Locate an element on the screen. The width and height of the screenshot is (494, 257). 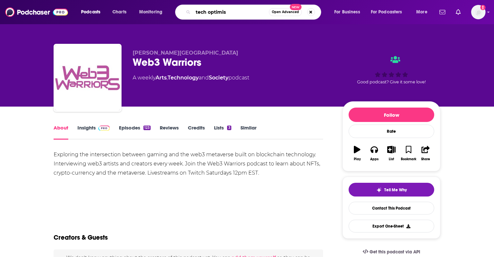
input: Search podcasts, credits, & more... is located at coordinates (231, 12).